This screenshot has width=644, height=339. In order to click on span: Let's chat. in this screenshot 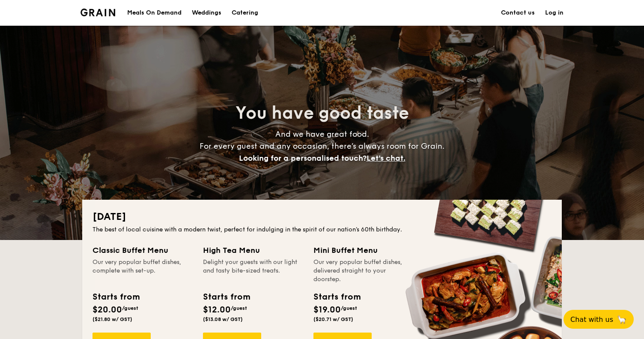, I will do `click(386, 158)`.